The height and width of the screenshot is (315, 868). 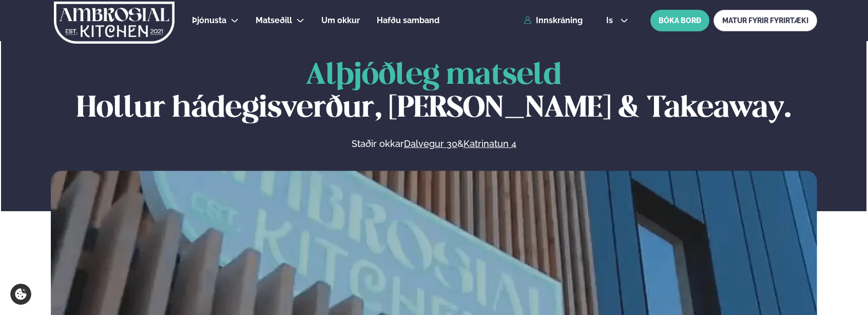 What do you see at coordinates (553, 21) in the screenshot?
I see `a: Innskráning` at bounding box center [553, 21].